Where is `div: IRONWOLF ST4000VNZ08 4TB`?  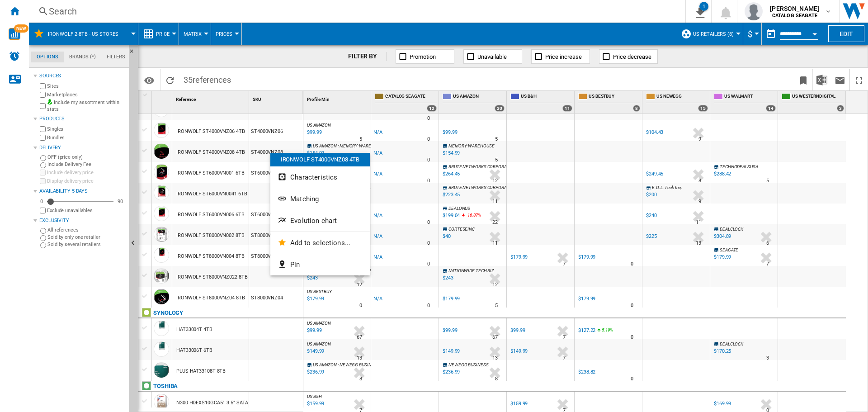
div: IRONWOLF ST4000VNZ08 4TB is located at coordinates (320, 160).